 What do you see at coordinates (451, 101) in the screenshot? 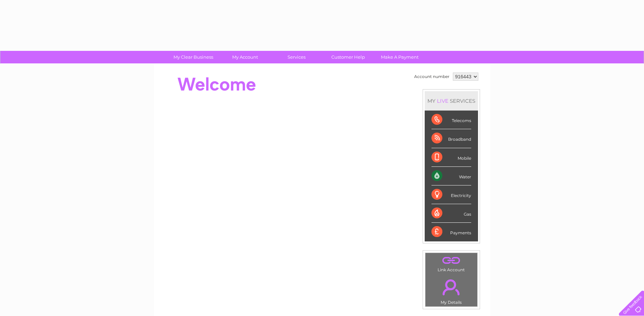
I see `div: MY SERVICES` at bounding box center [451, 101].